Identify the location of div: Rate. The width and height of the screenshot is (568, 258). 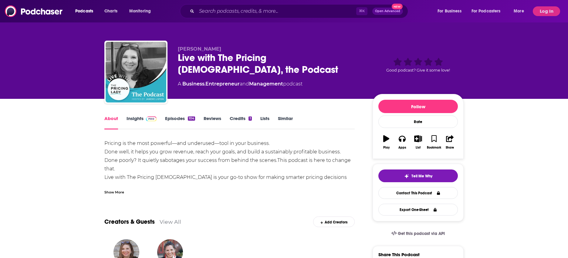
(418, 122).